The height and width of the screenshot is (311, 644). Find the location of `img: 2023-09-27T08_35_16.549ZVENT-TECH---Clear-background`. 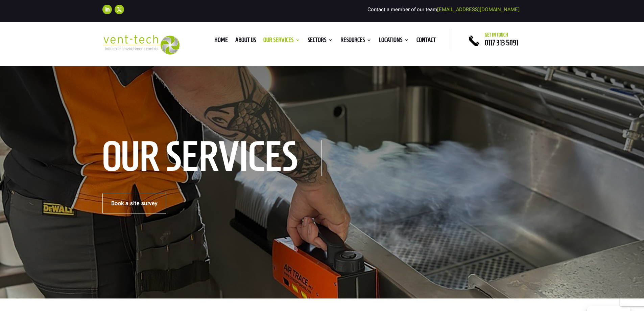

img: 2023-09-27T08_35_16.549ZVENT-TECH---Clear-background is located at coordinates (141, 45).